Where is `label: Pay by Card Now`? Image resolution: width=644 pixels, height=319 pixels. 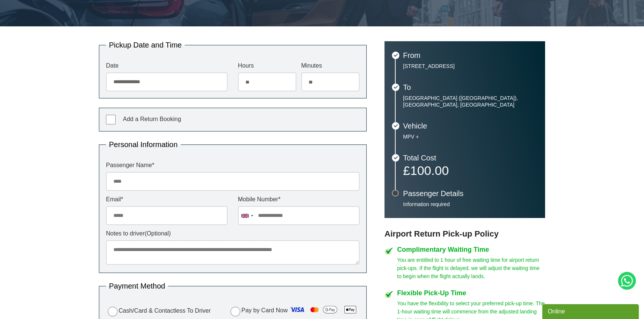
label: Pay by Card Now is located at coordinates (294, 311).